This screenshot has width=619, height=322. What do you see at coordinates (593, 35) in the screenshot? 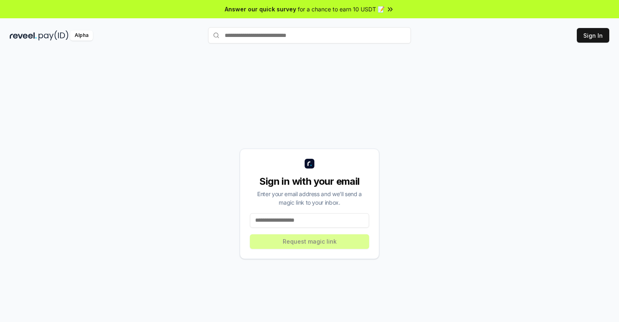
I see `button: Sign In` at bounding box center [593, 35].